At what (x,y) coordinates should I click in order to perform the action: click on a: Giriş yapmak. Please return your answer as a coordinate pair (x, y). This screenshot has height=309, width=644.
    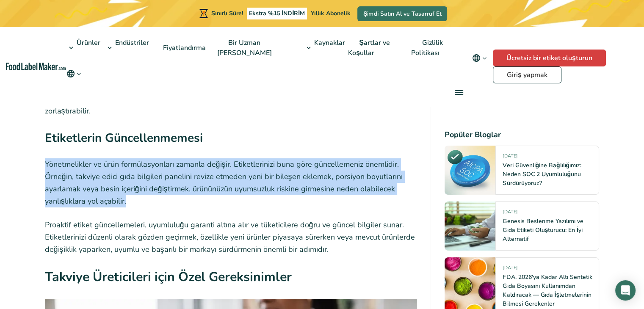
    Looking at the image, I should click on (527, 75).